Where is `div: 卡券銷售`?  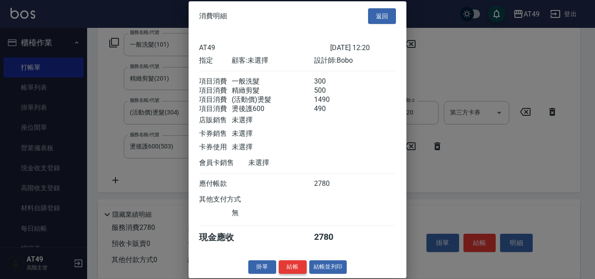
div: 卡券銷售 is located at coordinates (215, 134).